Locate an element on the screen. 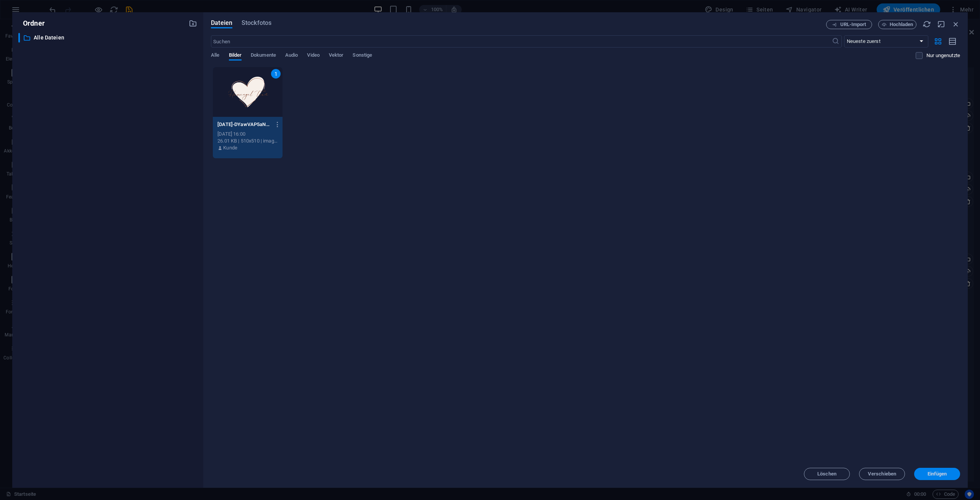 This screenshot has width=980, height=500. span: Löschen is located at coordinates (827, 474).